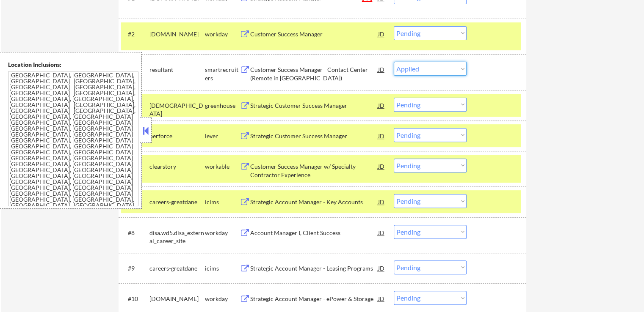 The image size is (644, 312). What do you see at coordinates (73, 64) in the screenshot?
I see `div: Location Inclusions:` at bounding box center [73, 64].